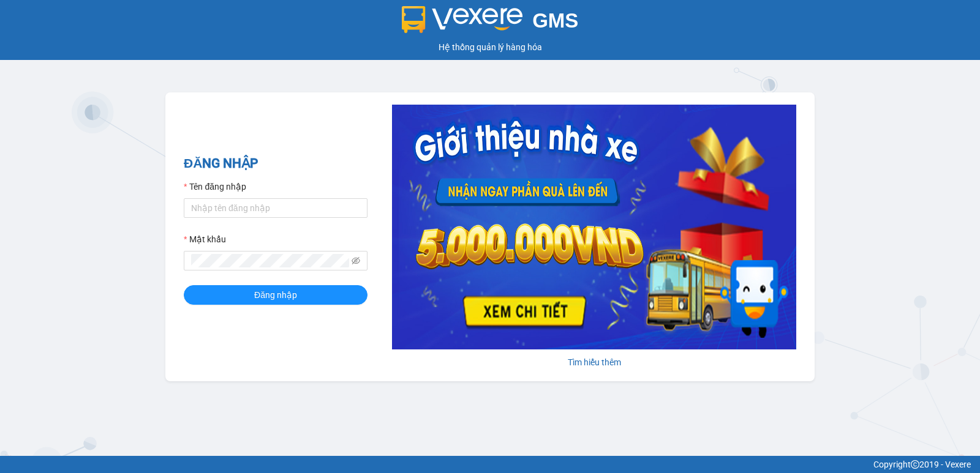  What do you see at coordinates (490, 464) in the screenshot?
I see `div: Copyright 2019 - Vexere` at bounding box center [490, 464].